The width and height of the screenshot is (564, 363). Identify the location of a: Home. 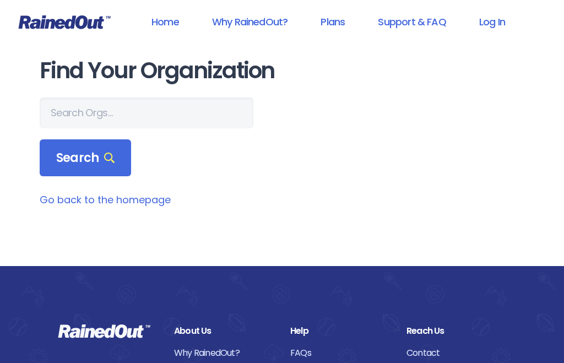
(165, 21).